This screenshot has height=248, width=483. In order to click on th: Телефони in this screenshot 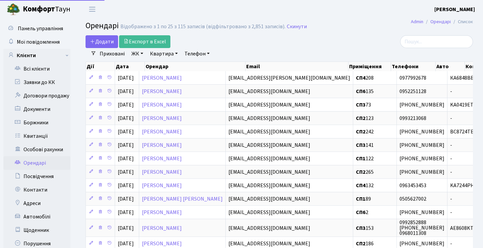, I will do `click(414, 66)`.